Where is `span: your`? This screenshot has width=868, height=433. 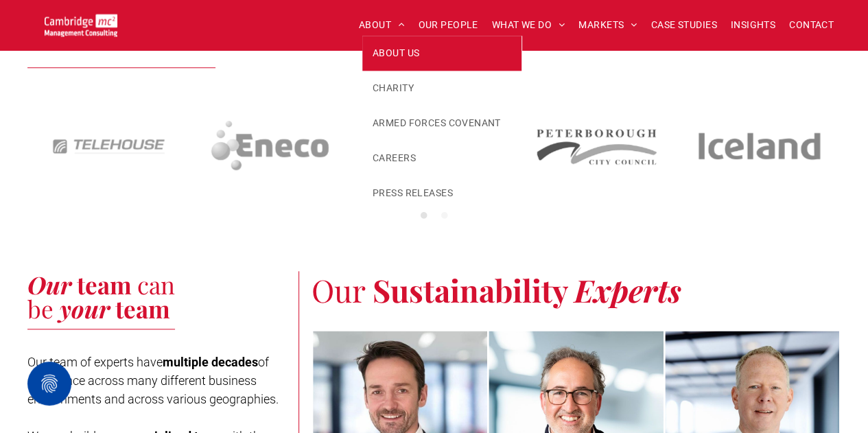
span: your is located at coordinates (85, 308).